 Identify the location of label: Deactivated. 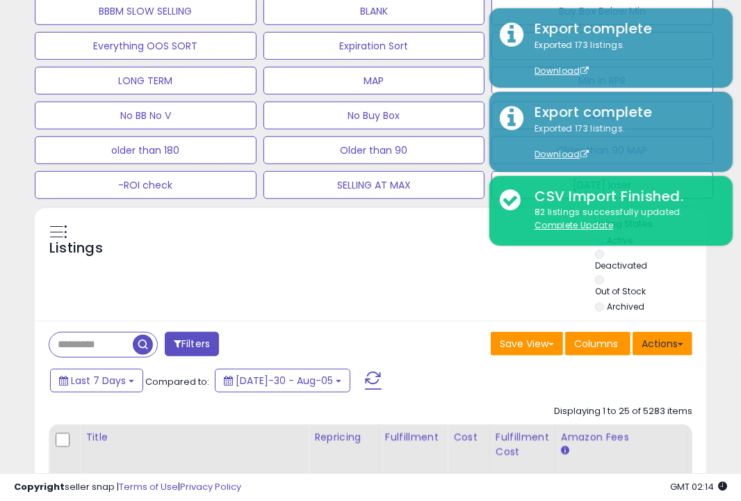
(621, 265).